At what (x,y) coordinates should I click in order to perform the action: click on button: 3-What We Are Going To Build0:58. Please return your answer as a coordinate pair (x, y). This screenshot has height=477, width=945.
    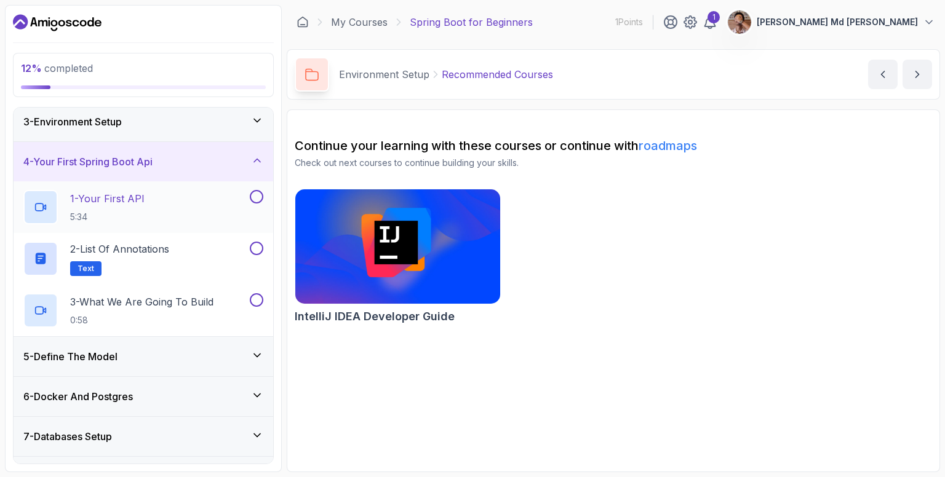
    Looking at the image, I should click on (143, 311).